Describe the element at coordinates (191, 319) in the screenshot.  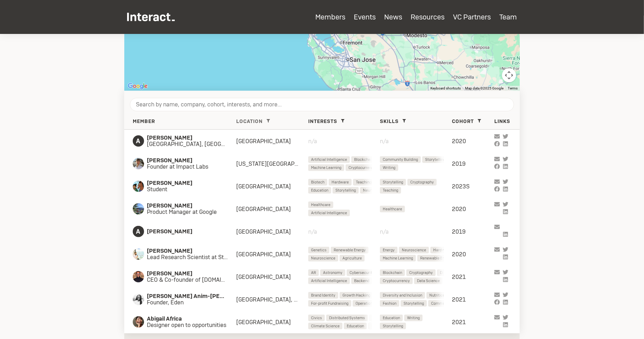
I see `span: Abigail Africa` at that location.